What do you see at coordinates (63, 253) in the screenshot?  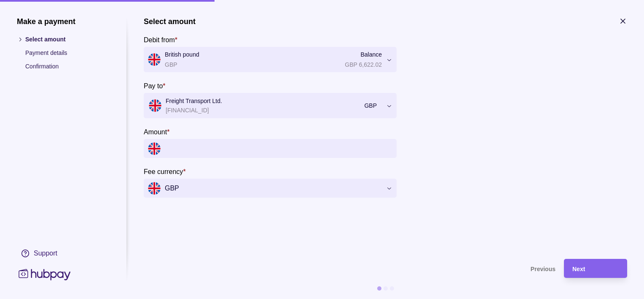 I see `a: Support` at bounding box center [63, 253].